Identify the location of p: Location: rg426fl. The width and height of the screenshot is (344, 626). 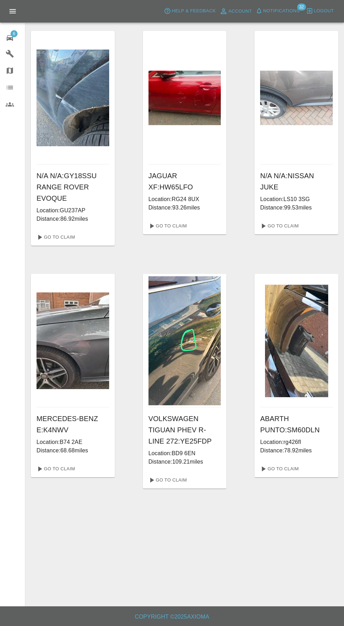
(297, 442).